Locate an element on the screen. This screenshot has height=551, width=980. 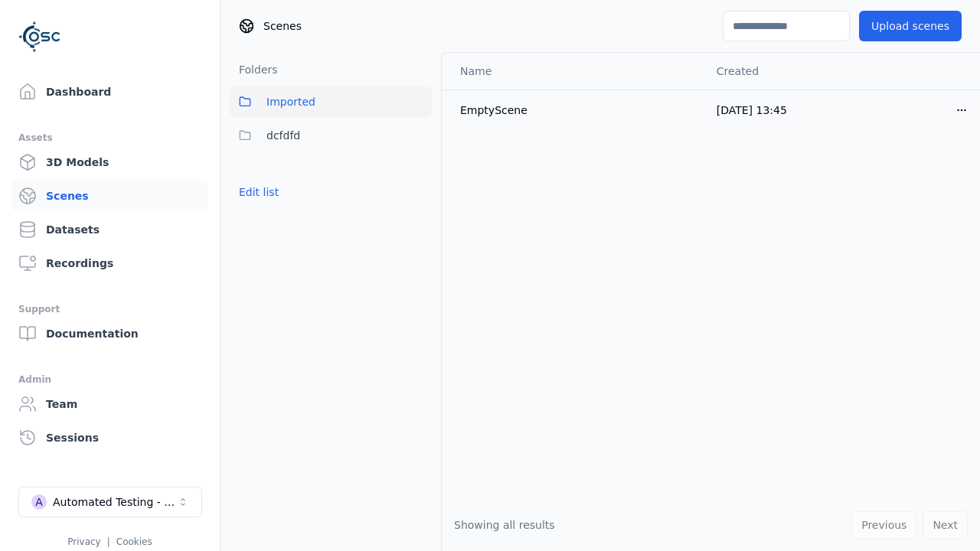
h3: Folders is located at coordinates (253, 70).